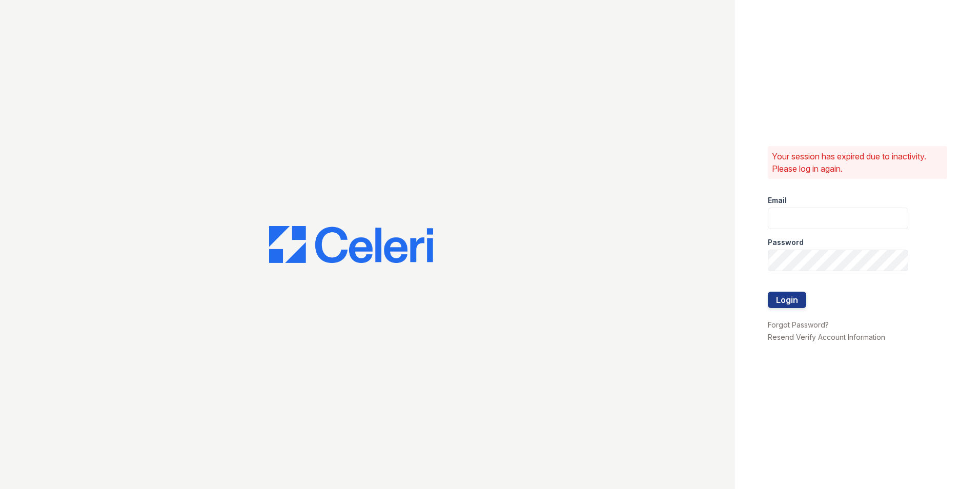 The width and height of the screenshot is (980, 489). What do you see at coordinates (777, 201) in the screenshot?
I see `label: Email` at bounding box center [777, 201].